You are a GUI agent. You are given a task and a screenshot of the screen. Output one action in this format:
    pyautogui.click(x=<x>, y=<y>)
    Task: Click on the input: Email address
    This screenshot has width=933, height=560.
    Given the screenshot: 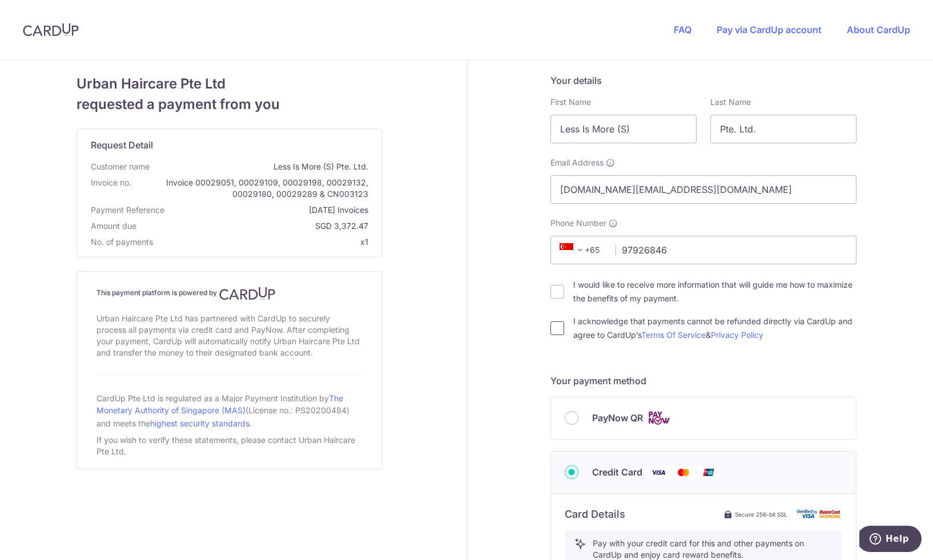 What is the action you would take?
    pyautogui.click(x=704, y=190)
    